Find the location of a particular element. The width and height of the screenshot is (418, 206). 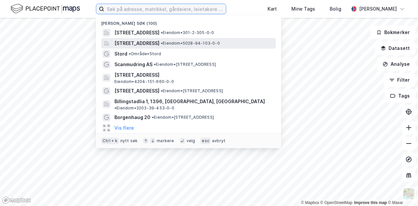

span: Borgenhaug 20 is located at coordinates (132, 118).